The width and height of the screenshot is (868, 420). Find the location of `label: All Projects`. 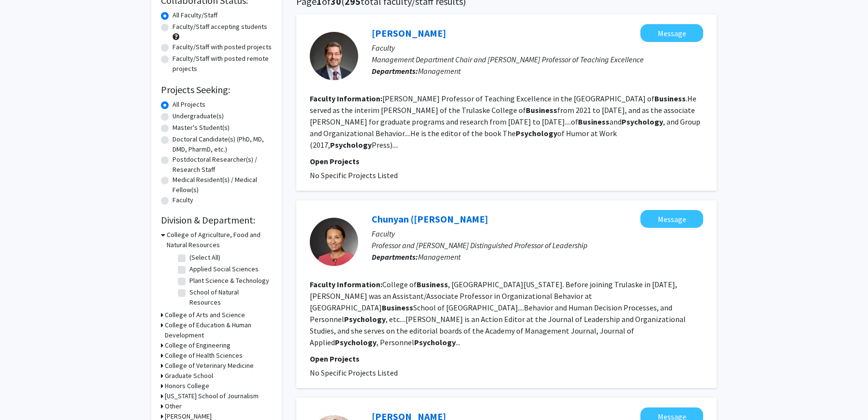

label: All Projects is located at coordinates (189, 104).